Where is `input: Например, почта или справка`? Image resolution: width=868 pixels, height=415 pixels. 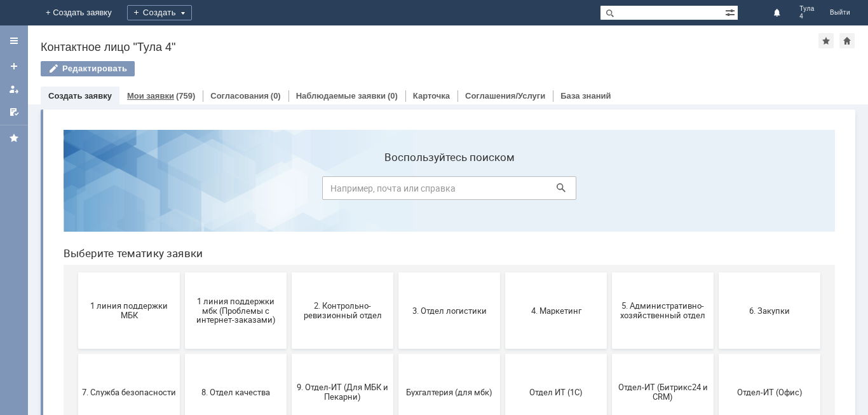 input: Например, почта или справка is located at coordinates (396, 68).